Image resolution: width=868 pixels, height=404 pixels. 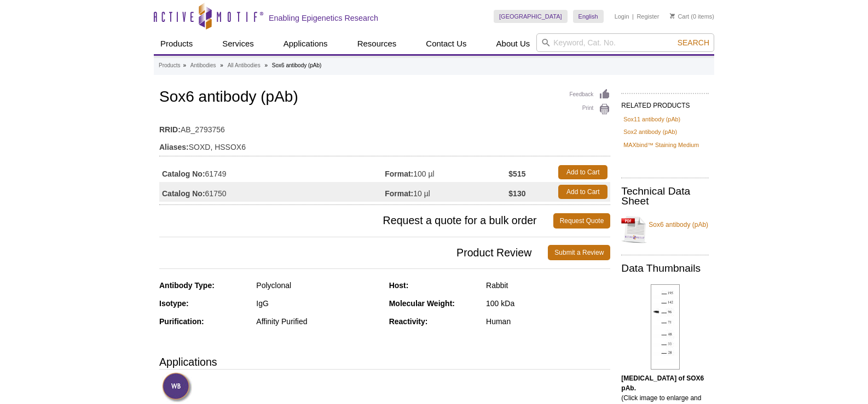 I want to click on img: Your Cart, so click(x=672, y=15).